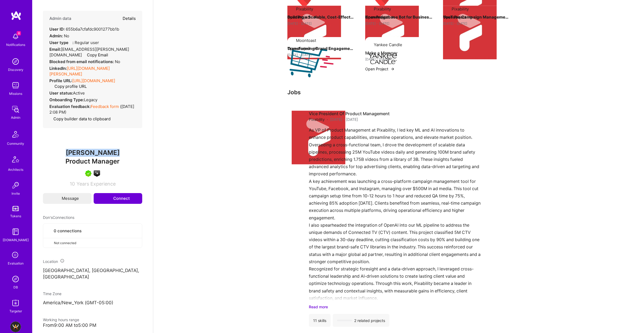 This screenshot has height=333, width=644. Describe the element at coordinates (15, 303) in the screenshot. I see `img: Skill Targeter` at that location.